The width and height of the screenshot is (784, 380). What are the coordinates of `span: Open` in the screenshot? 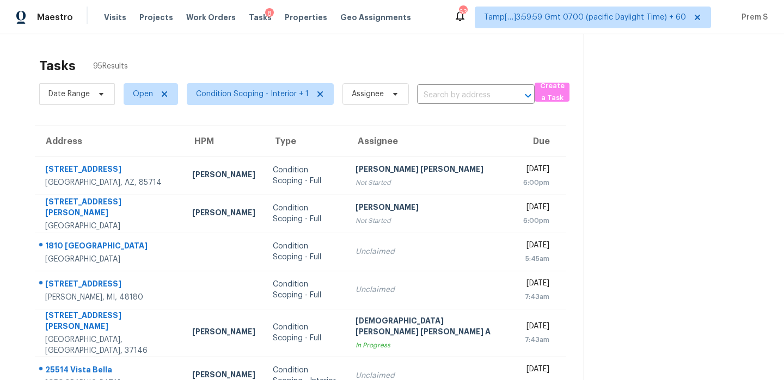 It's located at (143, 94).